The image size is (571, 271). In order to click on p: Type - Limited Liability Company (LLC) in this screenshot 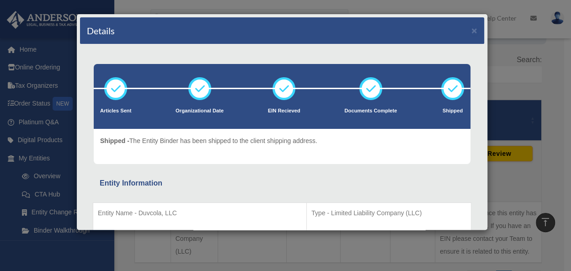, I will do `click(388, 213)`.